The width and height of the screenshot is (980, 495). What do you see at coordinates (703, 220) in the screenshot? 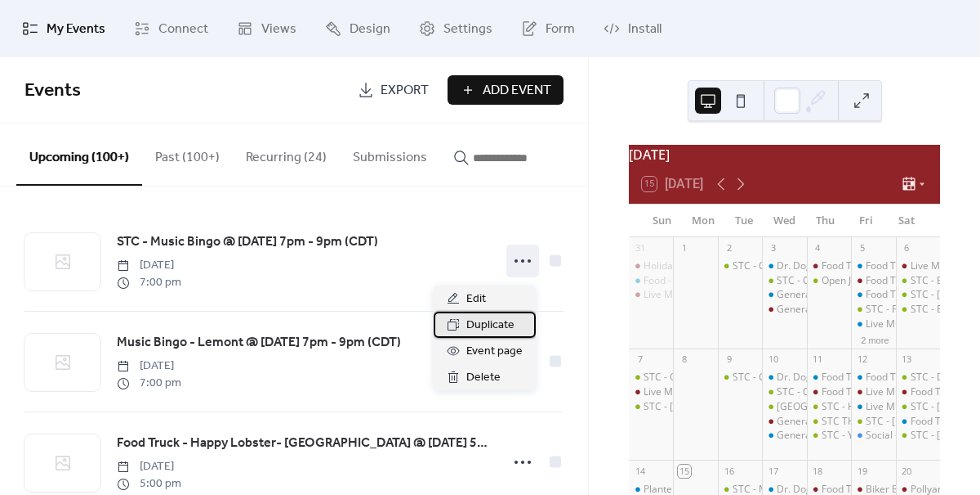
I see `div: Mon` at bounding box center [703, 220].